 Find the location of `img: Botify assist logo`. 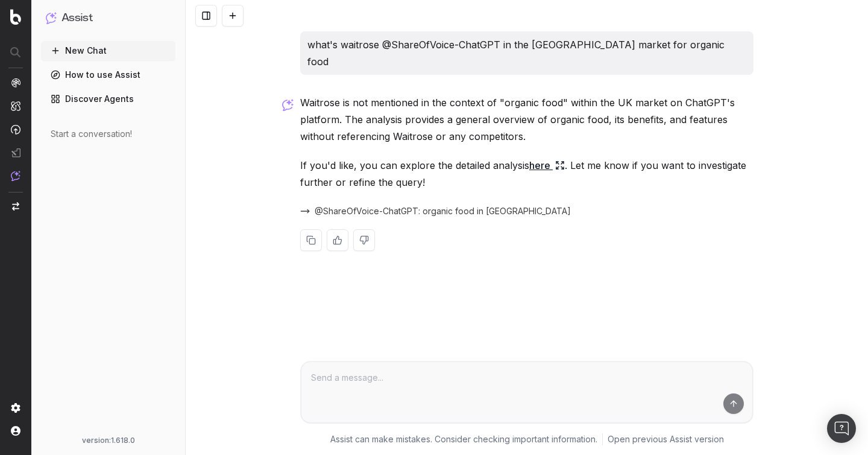

img: Botify assist logo is located at coordinates (287, 105).